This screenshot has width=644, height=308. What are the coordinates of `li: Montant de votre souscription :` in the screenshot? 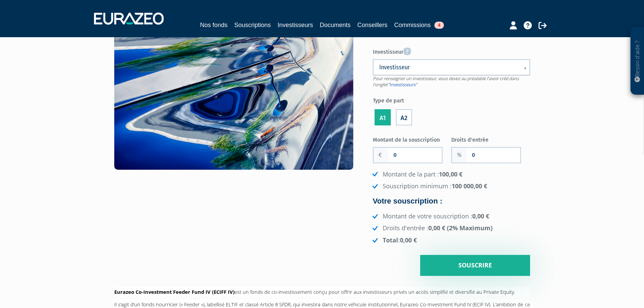 It's located at (450, 216).